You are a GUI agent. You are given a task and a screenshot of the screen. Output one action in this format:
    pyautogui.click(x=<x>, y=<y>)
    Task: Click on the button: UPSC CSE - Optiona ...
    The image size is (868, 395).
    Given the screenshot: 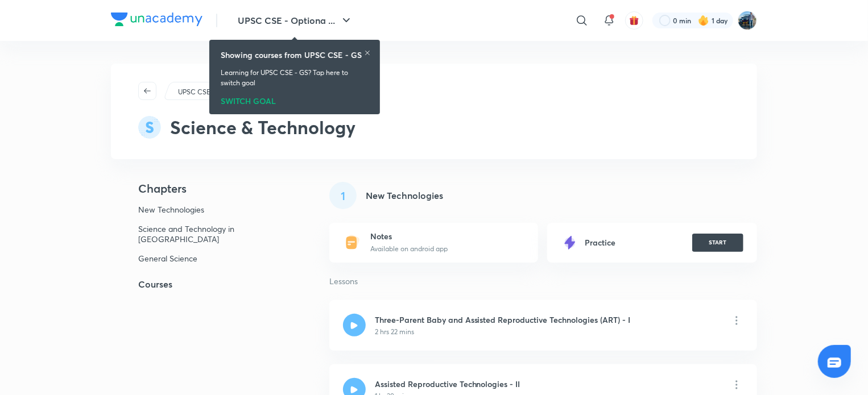 What is the action you would take?
    pyautogui.click(x=295, y=21)
    